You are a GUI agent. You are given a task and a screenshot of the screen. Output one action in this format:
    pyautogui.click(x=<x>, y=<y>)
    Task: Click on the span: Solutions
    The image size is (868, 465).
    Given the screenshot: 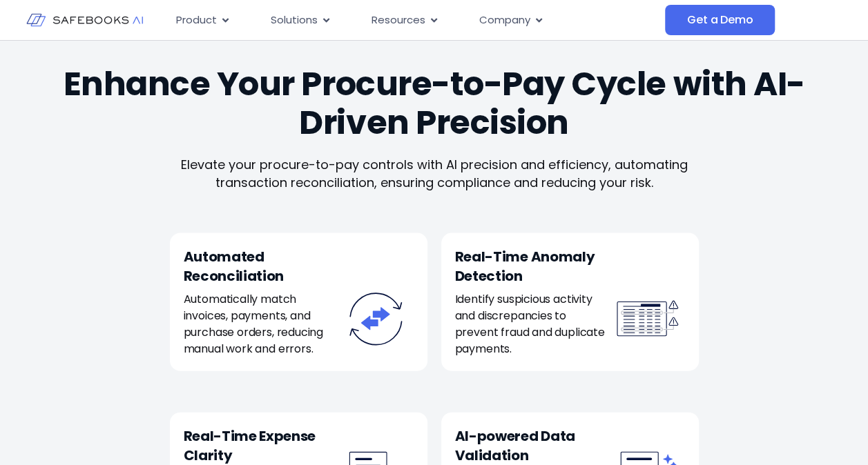 What is the action you would take?
    pyautogui.click(x=294, y=20)
    